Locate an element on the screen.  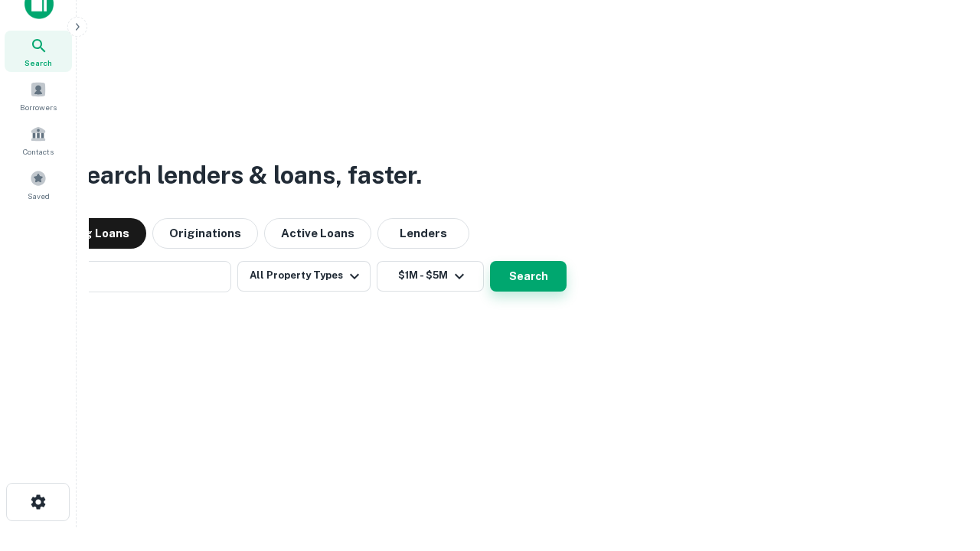
div: Borrowers is located at coordinates (39, 96).